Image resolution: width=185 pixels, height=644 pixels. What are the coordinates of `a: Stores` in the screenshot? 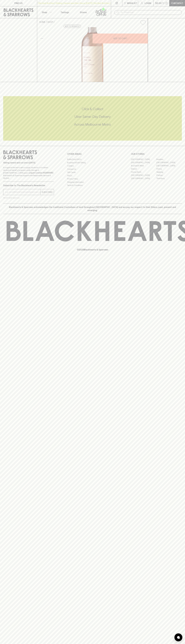 It's located at (83, 12).